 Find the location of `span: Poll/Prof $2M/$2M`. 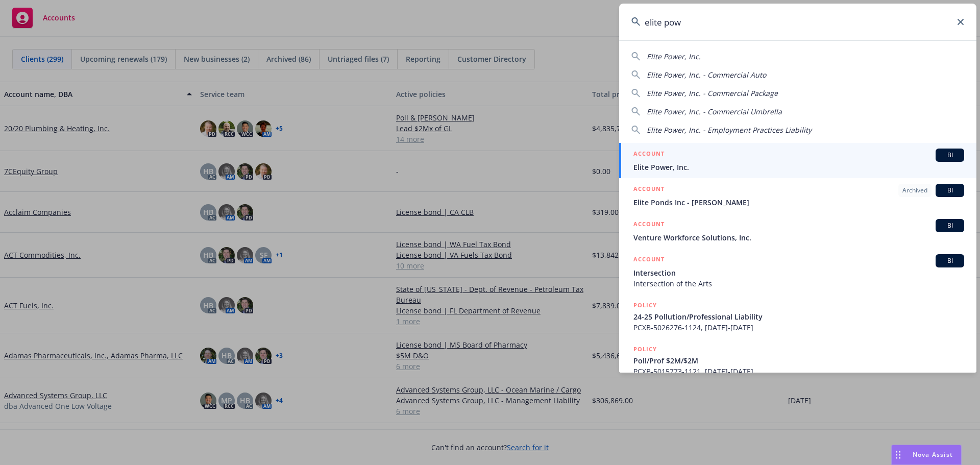

span: Poll/Prof $2M/$2M is located at coordinates (799, 361).